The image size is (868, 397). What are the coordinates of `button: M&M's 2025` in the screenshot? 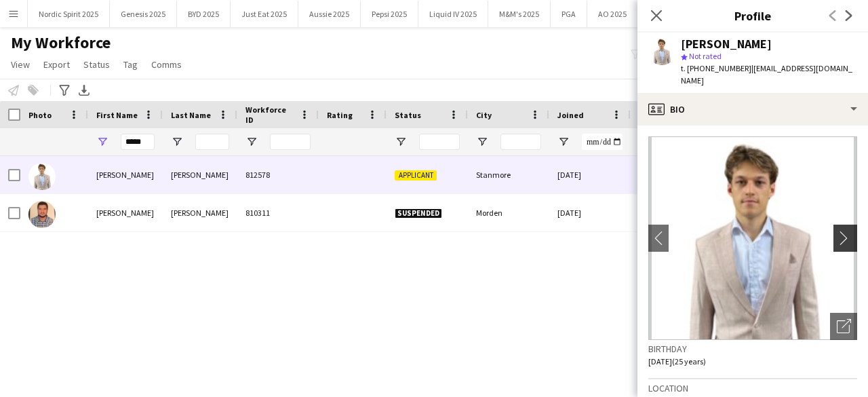 It's located at (520, 13).